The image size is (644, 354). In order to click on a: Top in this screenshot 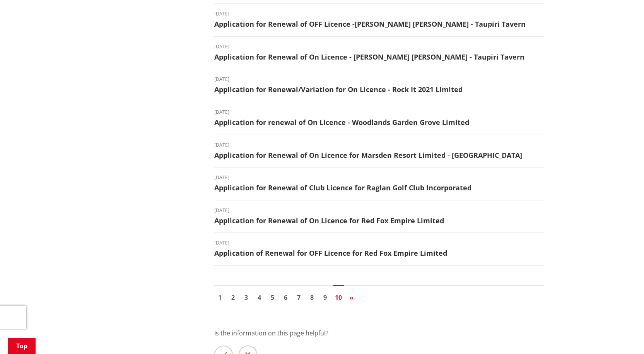, I will do `click(22, 346)`.